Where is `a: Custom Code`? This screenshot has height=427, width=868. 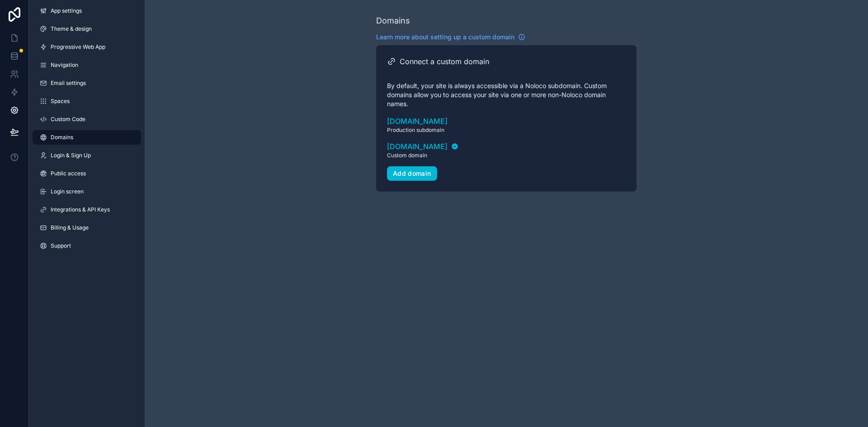
a: Custom Code is located at coordinates (87, 119).